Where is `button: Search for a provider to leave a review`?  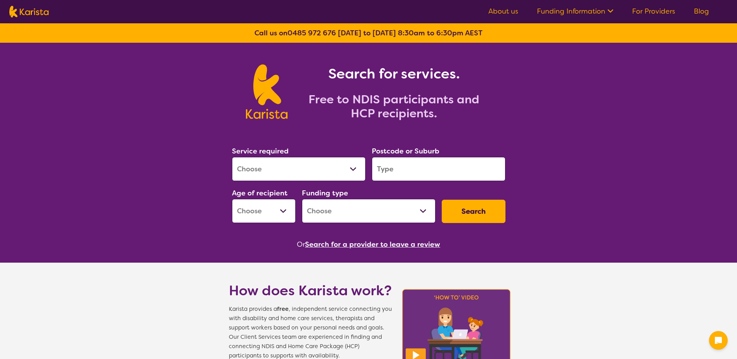 button: Search for a provider to leave a review is located at coordinates (372, 244).